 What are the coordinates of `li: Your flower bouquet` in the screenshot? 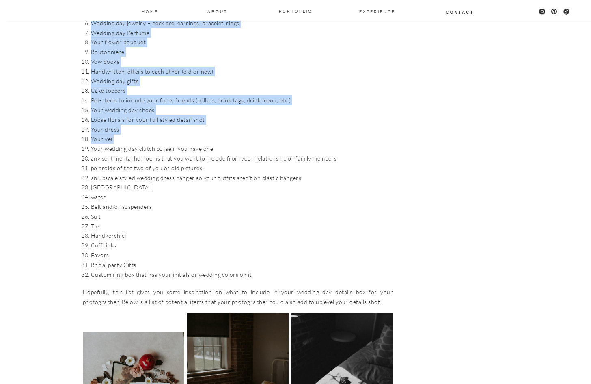 It's located at (242, 42).